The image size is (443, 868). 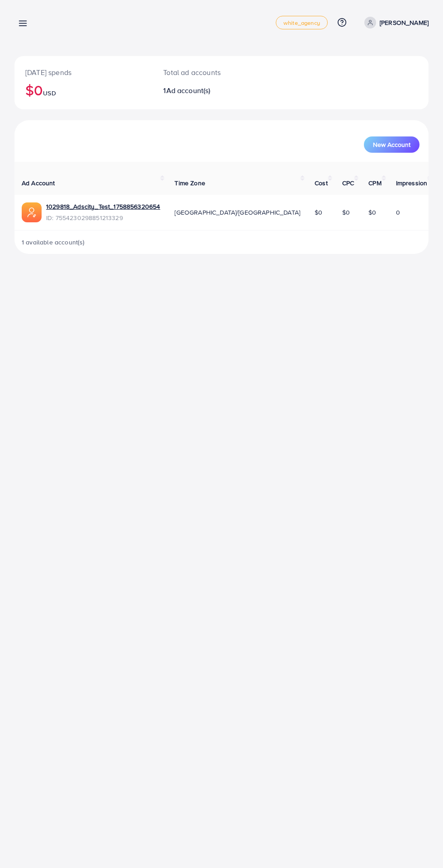 What do you see at coordinates (53, 242) in the screenshot?
I see `span: 1 available account(s)` at bounding box center [53, 242].